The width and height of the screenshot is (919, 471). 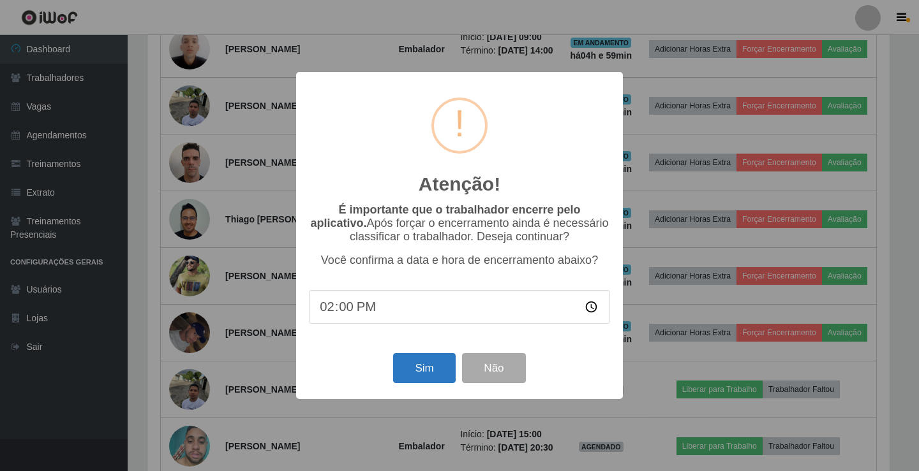 I want to click on p: Após forçar o encerramento ainda é necessário classificar o trabalhador. Deseja continuar?, so click(x=459, y=223).